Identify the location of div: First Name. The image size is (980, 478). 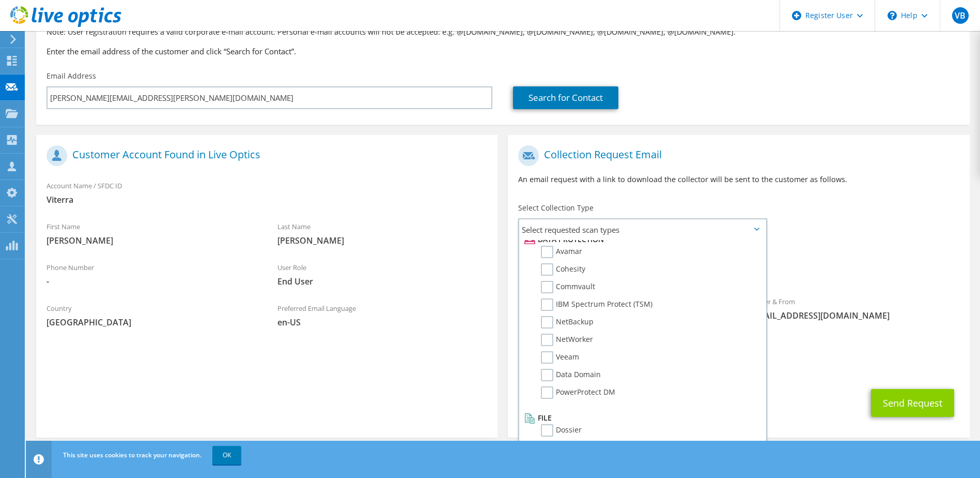
(152, 233).